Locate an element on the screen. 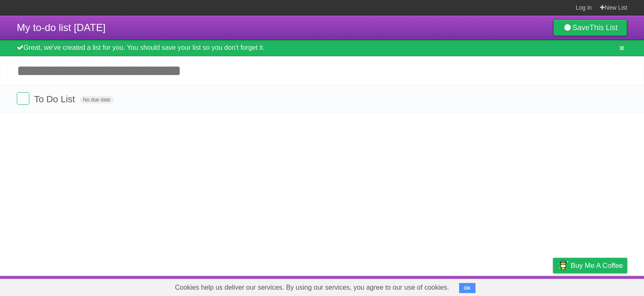  b: This List is located at coordinates (603, 28).